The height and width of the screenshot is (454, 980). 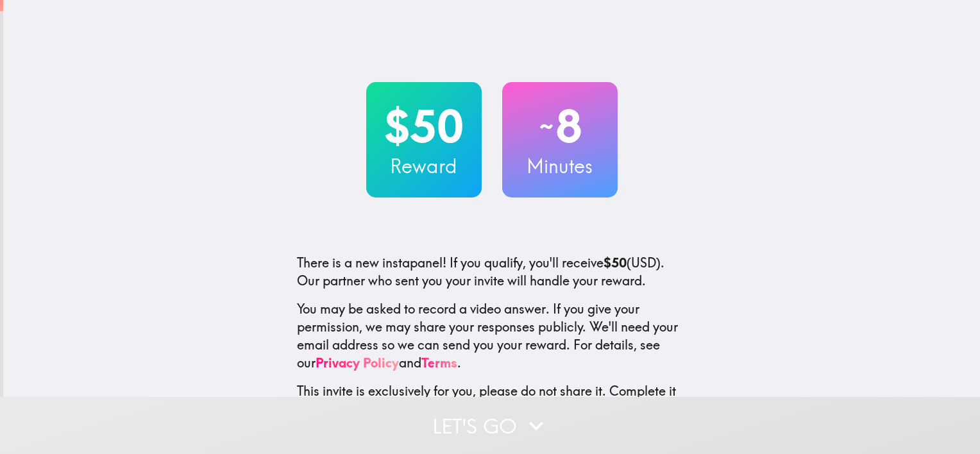 I want to click on p: You may be asked to record a video answer. If you give your permission, we may share your respons..., so click(x=492, y=336).